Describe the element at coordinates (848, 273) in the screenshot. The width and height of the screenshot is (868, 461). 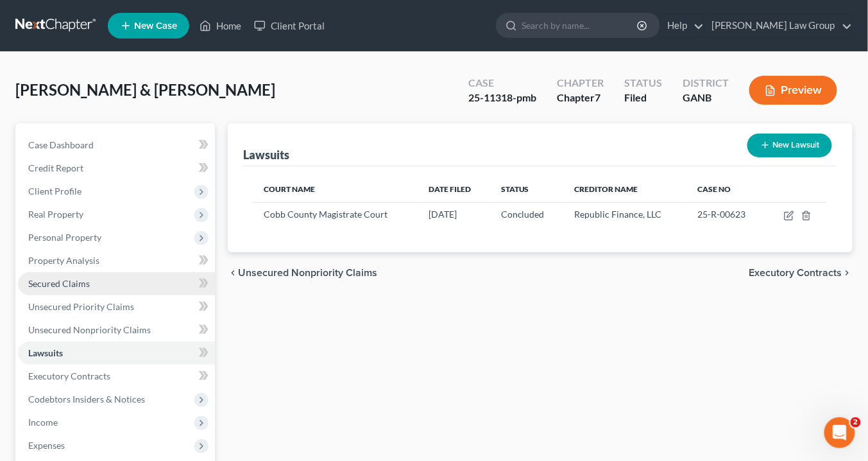
I see `i: chevron_right` at that location.